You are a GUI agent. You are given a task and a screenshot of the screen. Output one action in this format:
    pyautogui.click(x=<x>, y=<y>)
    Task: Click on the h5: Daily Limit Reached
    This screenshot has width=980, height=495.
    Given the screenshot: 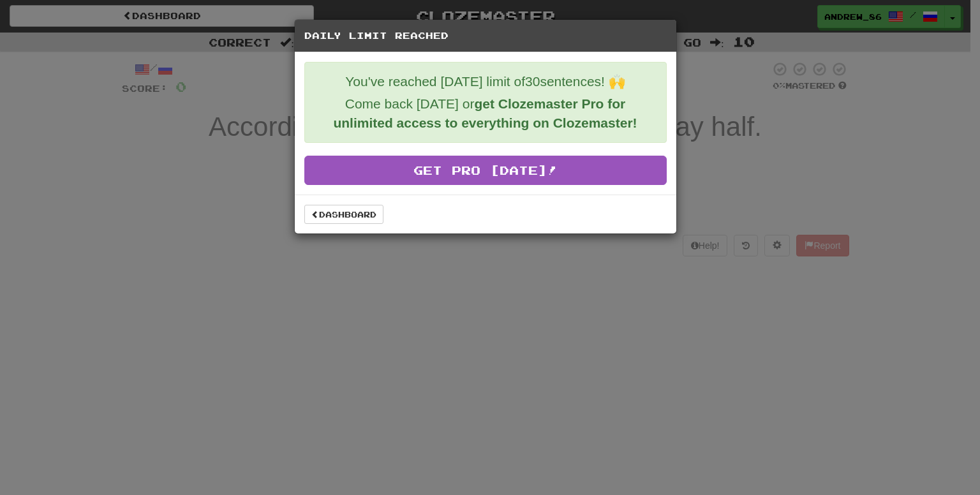 What is the action you would take?
    pyautogui.click(x=486, y=36)
    